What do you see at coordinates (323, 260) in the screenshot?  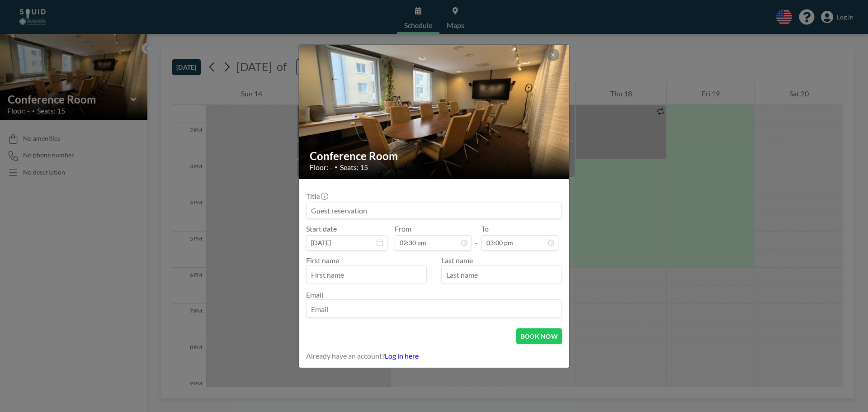 I see `label: First name` at bounding box center [323, 260].